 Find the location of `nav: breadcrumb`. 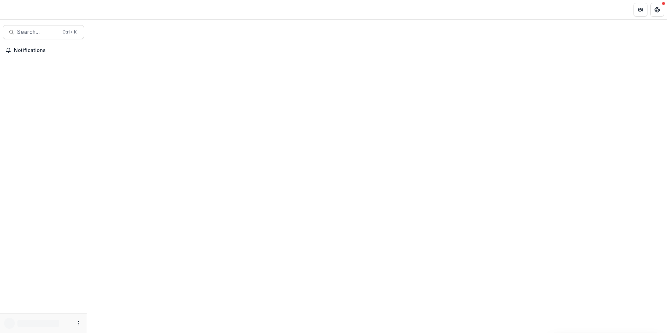

nav: breadcrumb is located at coordinates (105, 9).